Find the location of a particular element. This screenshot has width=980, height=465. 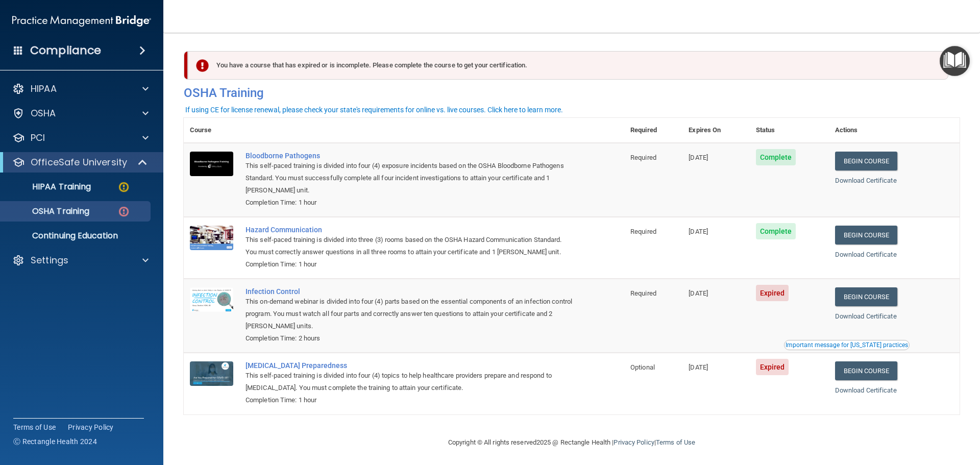

th: Expires On is located at coordinates (716, 130).